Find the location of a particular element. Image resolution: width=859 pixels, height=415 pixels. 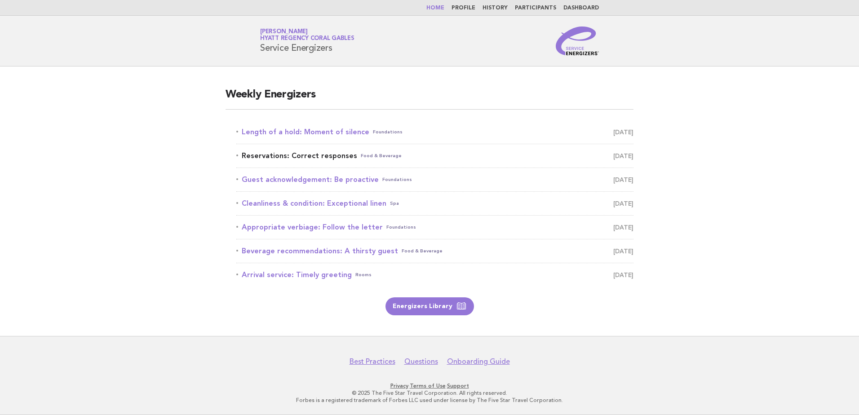

a: Terms of Use is located at coordinates (428, 386).